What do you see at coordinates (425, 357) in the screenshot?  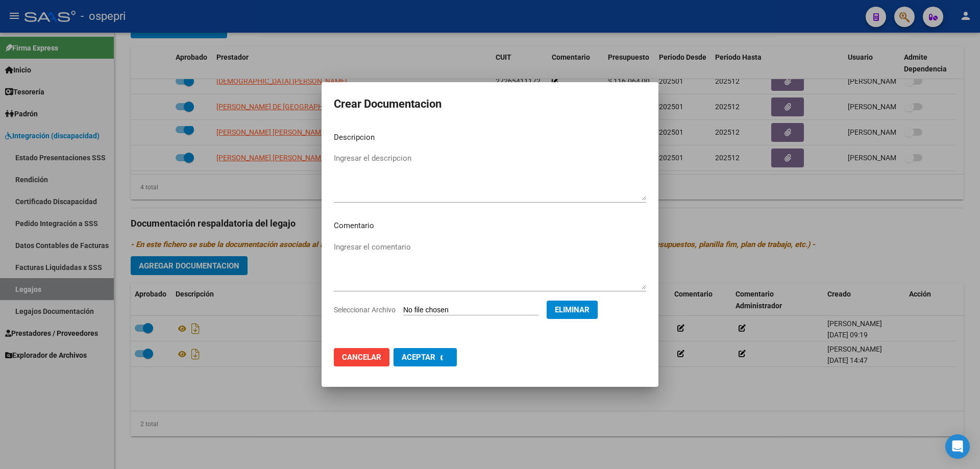 I see `button: Aceptar` at bounding box center [425, 357].